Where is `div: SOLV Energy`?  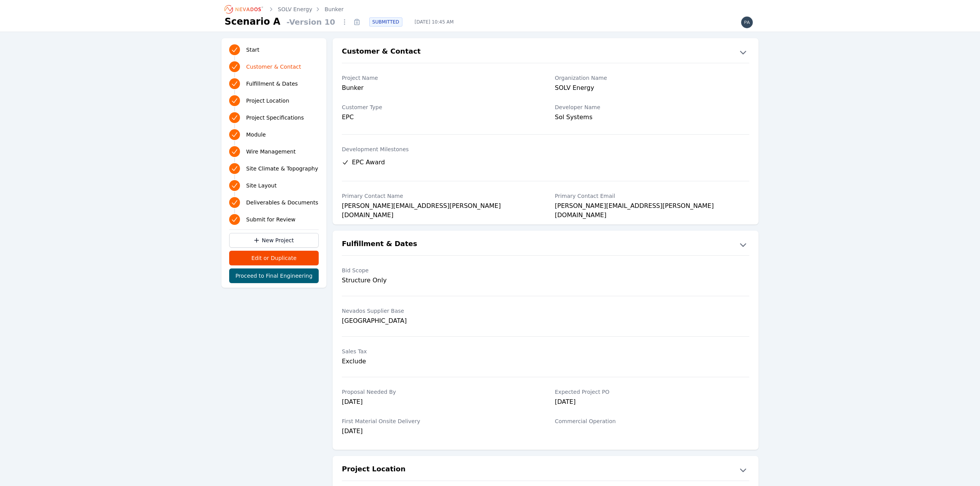
div: SOLV Energy is located at coordinates (652, 89).